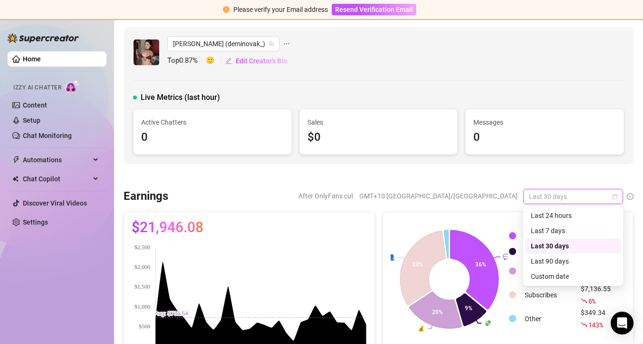 The width and height of the screenshot is (643, 344). What do you see at coordinates (573, 230) in the screenshot?
I see `div: Last 7 days` at bounding box center [573, 230].